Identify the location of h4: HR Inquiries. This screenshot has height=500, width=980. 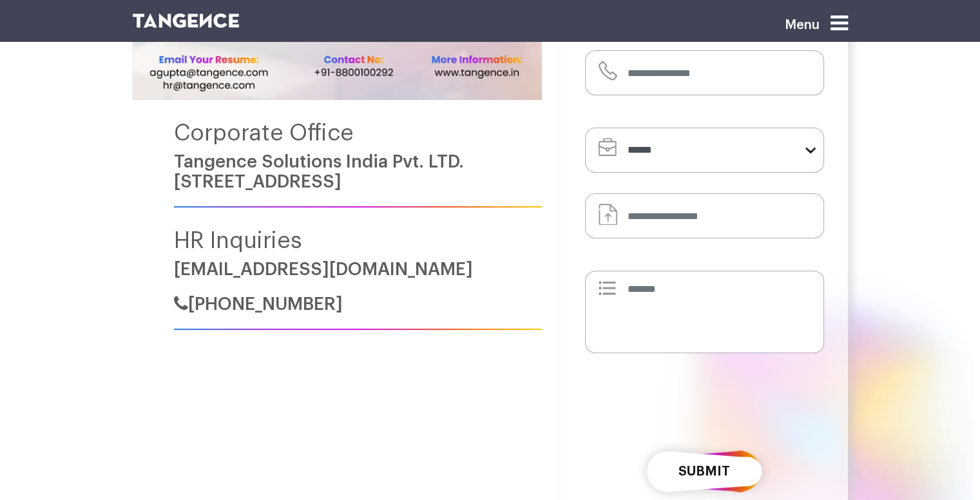
(358, 240).